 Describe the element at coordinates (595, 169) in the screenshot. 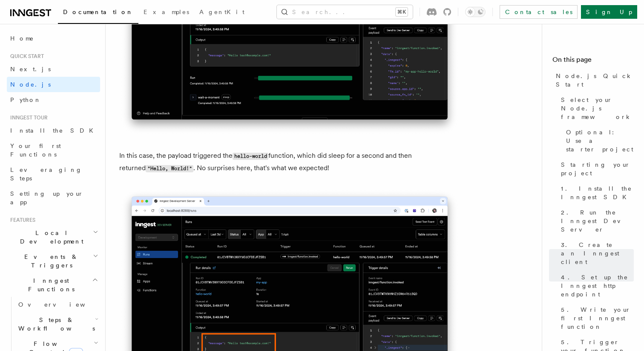

I see `a: Starting your project` at that location.